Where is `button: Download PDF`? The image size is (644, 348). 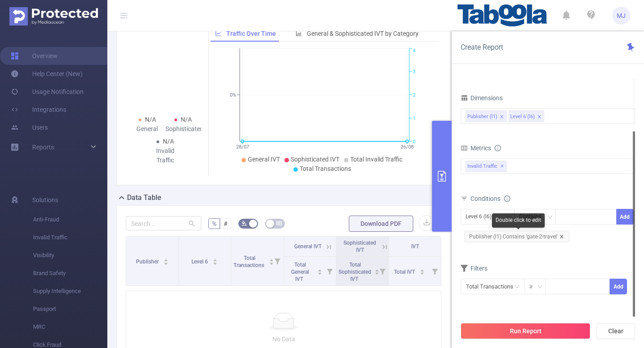
button: Download PDF is located at coordinates (381, 224).